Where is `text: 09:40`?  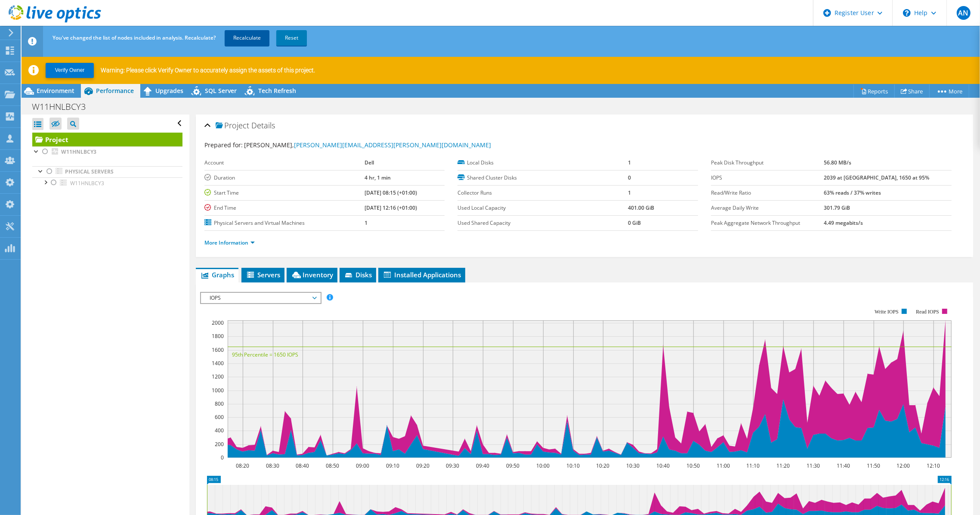 text: 09:40 is located at coordinates (482, 465).